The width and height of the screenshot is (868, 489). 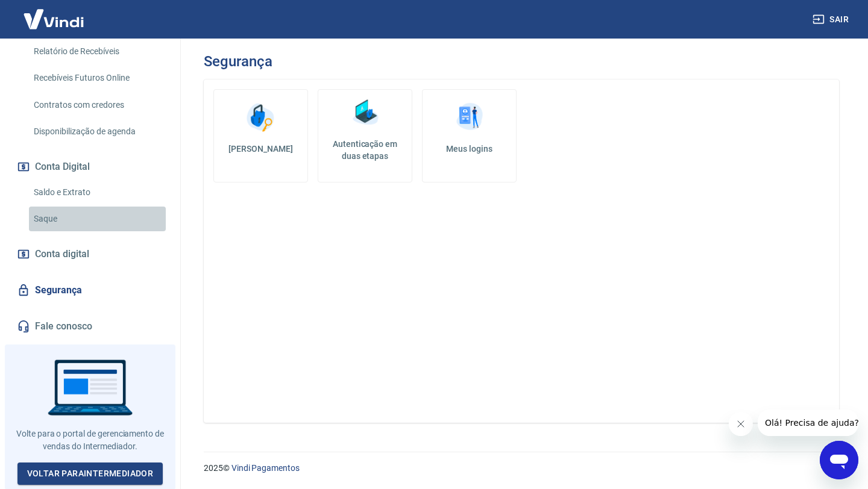 What do you see at coordinates (265, 468) in the screenshot?
I see `a: Vindi Pagamentos` at bounding box center [265, 468].